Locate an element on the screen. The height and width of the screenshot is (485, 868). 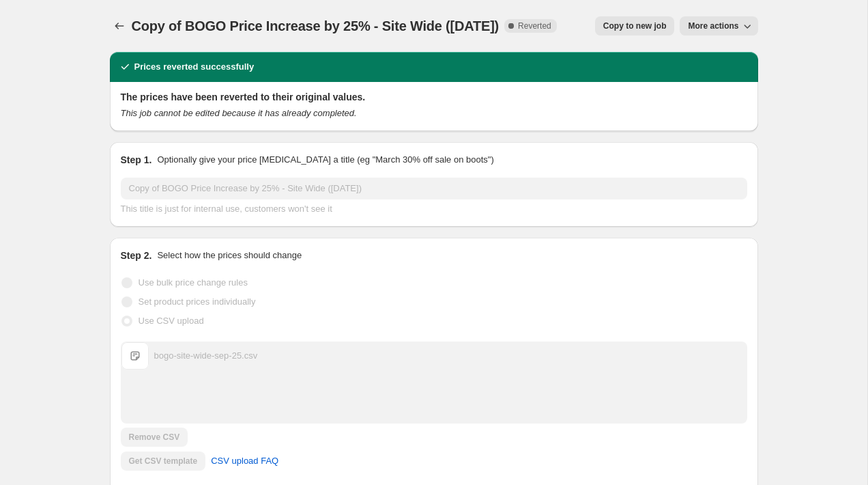
span: Reverted is located at coordinates (534, 26).